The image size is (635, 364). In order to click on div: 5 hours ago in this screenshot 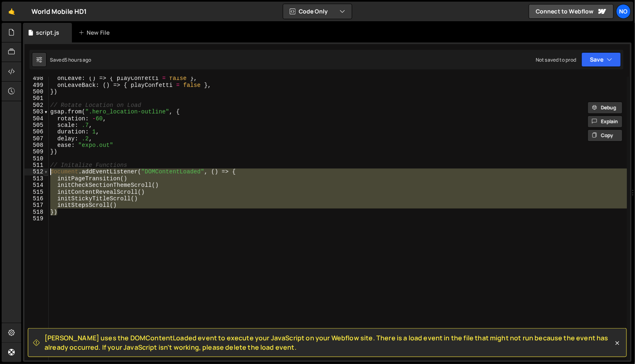, I will do `click(78, 60)`.